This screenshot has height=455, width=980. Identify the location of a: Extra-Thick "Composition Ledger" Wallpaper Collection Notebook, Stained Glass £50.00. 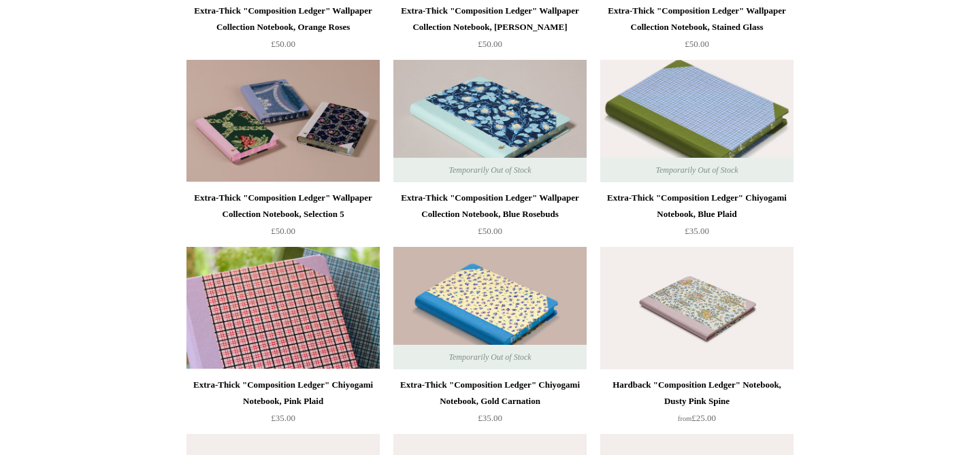
(697, 31).